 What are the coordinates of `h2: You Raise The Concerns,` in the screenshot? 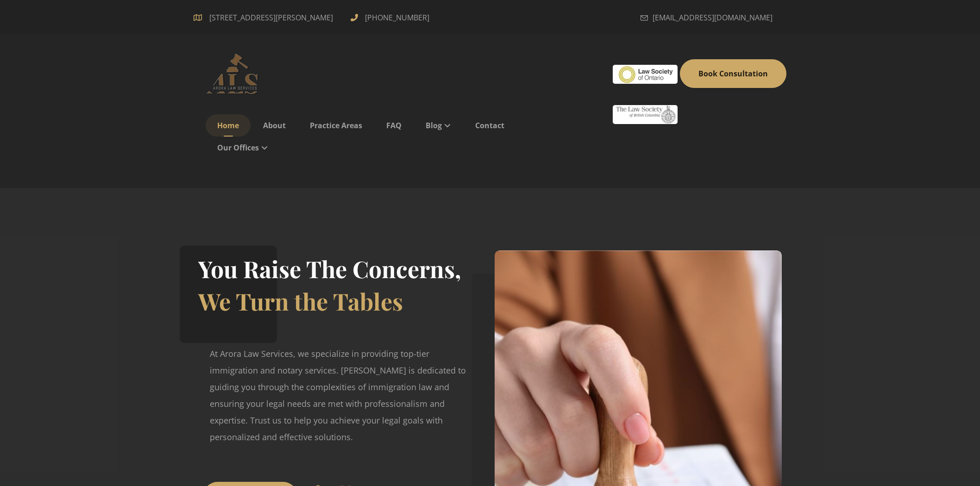 It's located at (330, 269).